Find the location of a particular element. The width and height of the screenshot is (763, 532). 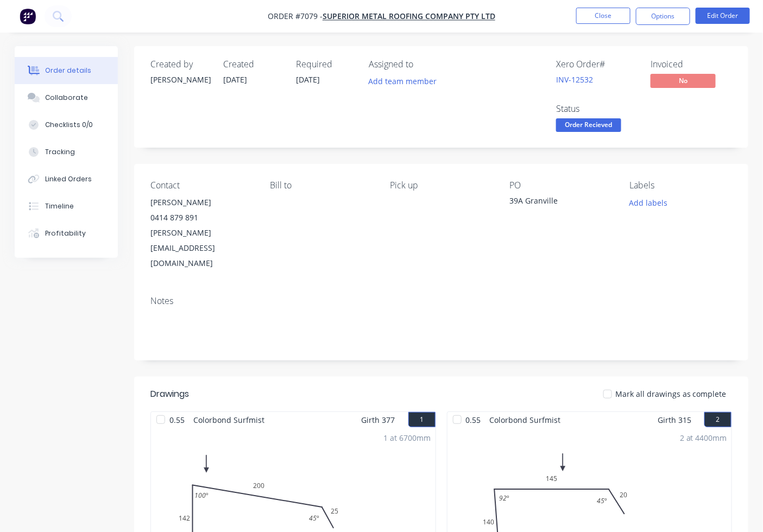

button: Options is located at coordinates (663, 16).